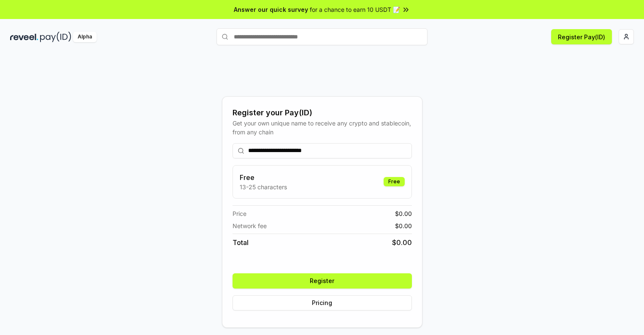  Describe the element at coordinates (263, 177) in the screenshot. I see `h3: Free` at that location.